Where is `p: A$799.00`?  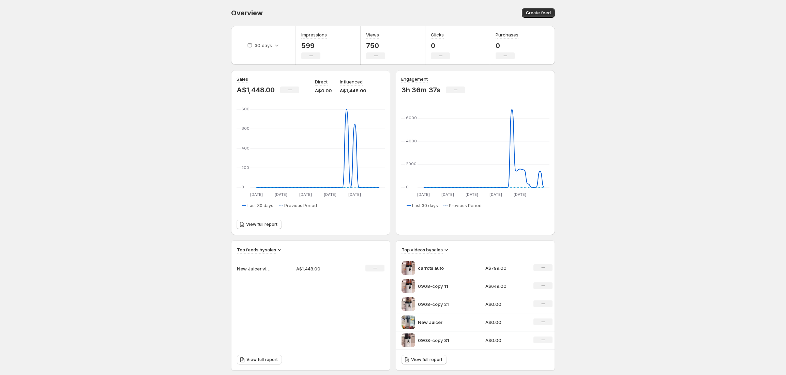 p: A$799.00 is located at coordinates (505, 268).